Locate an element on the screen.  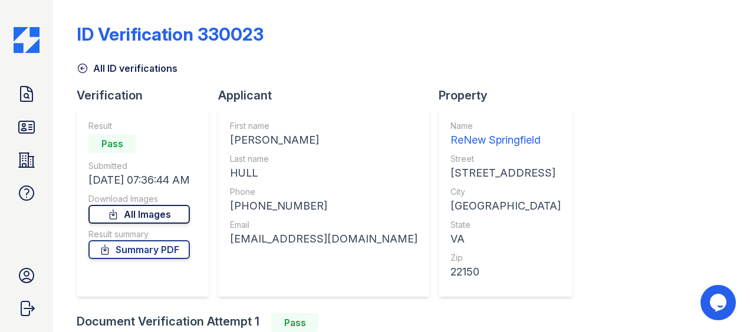
div: Download Images is located at coordinates (139, 199).